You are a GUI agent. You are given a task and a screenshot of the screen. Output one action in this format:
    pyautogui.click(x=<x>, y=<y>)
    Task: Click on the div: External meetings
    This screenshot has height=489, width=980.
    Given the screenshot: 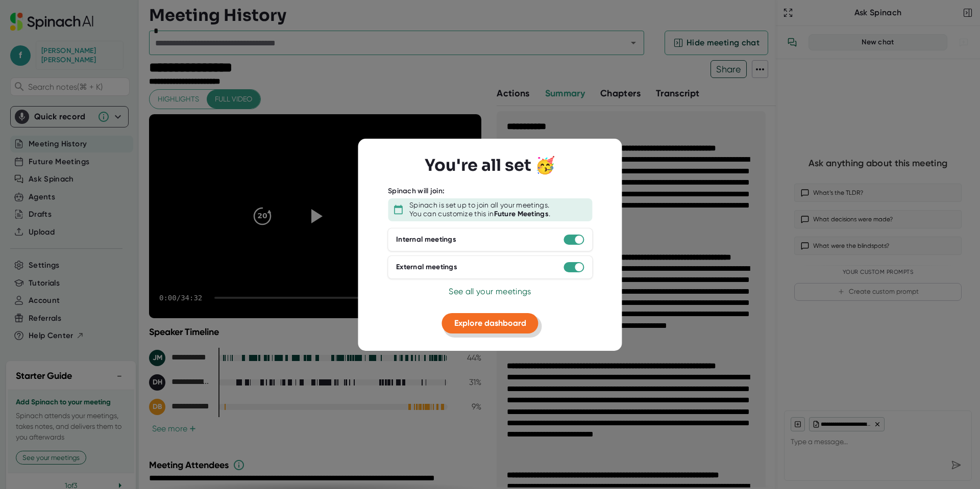 What is the action you would take?
    pyautogui.click(x=427, y=268)
    